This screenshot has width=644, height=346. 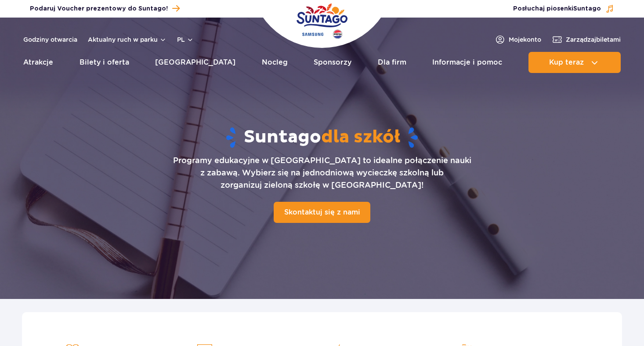 What do you see at coordinates (332, 63) in the screenshot?
I see `a: Sponsorzy` at bounding box center [332, 63].